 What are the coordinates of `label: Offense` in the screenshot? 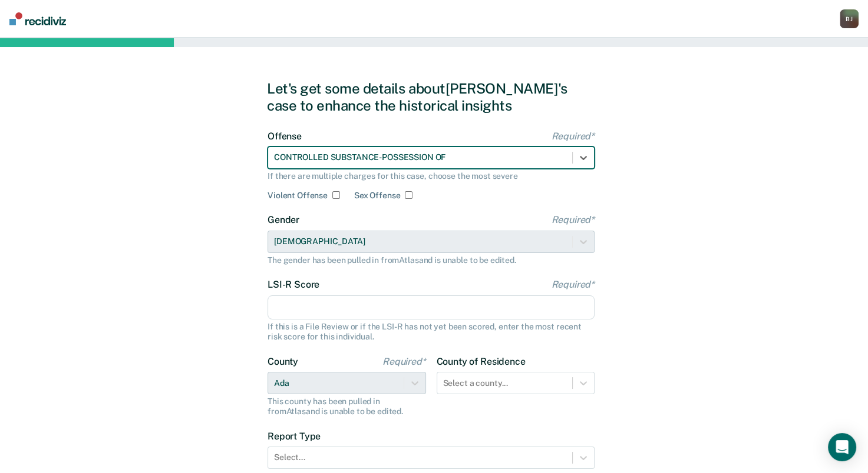 It's located at (430, 136).